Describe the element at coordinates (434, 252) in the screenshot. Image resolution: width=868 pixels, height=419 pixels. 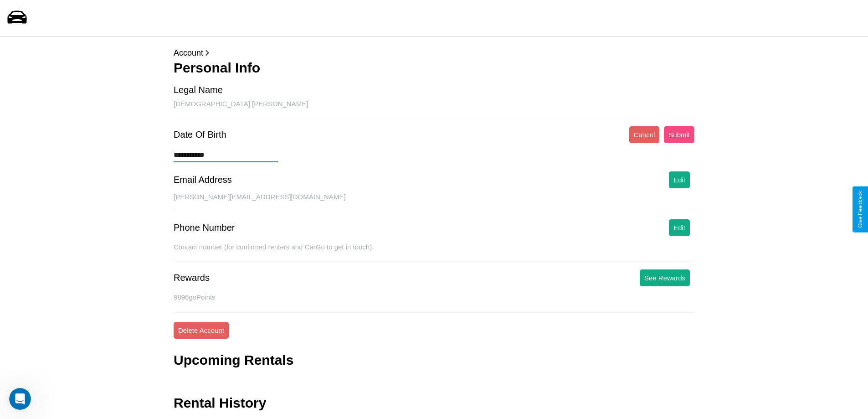
I see `div: Contact number (for confirmed renters and CarGo to get in touch).` at that location.